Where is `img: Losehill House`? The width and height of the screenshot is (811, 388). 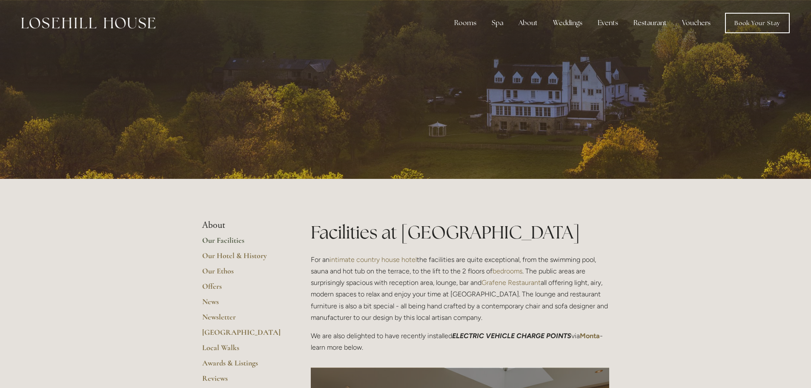 img: Losehill House is located at coordinates (88, 23).